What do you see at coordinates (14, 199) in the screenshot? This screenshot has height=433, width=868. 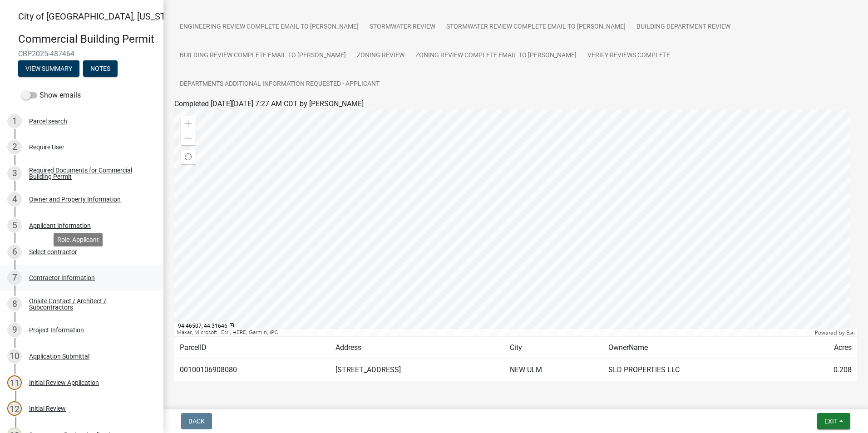 I see `div: 4` at bounding box center [14, 199].